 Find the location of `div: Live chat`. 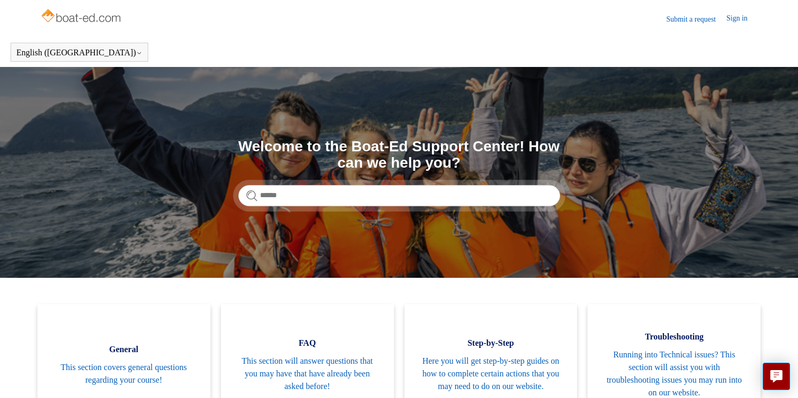

div: Live chat is located at coordinates (776, 377).